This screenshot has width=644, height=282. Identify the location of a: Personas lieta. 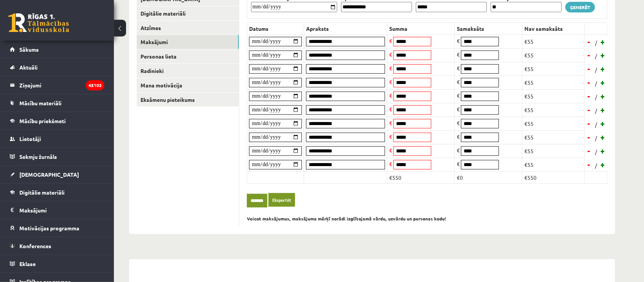
(187, 56).